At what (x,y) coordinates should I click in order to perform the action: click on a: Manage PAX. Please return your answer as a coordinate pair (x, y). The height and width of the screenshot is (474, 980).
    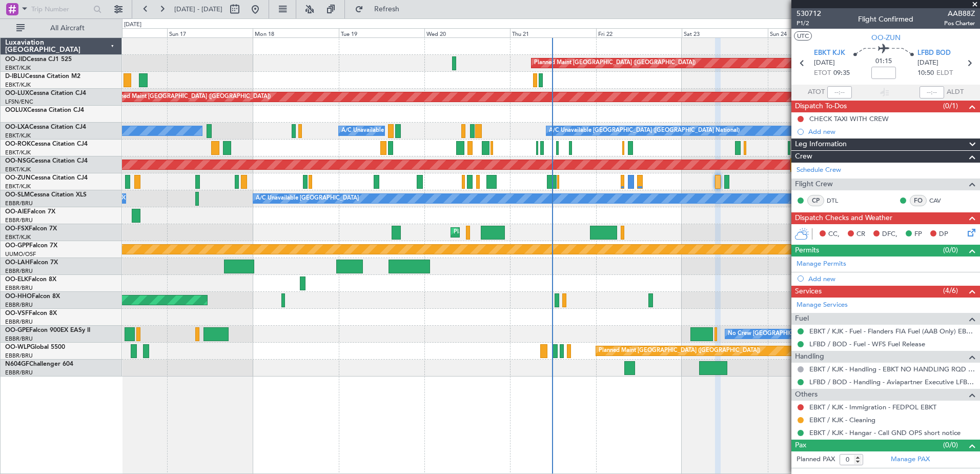
    Looking at the image, I should click on (910, 459).